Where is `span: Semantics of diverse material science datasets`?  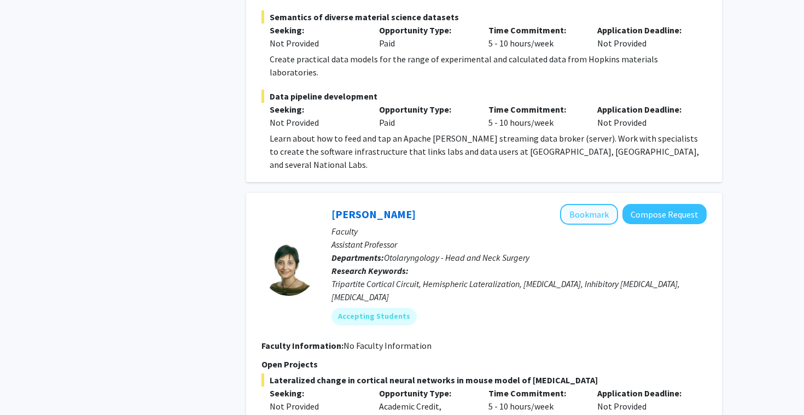
span: Semantics of diverse material science datasets is located at coordinates (484, 17).